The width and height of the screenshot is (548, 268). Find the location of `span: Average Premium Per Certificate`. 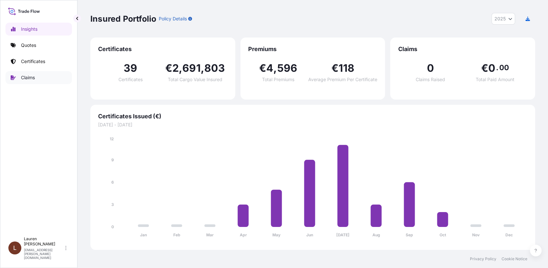

span: Average Premium Per Certificate is located at coordinates (343, 79).